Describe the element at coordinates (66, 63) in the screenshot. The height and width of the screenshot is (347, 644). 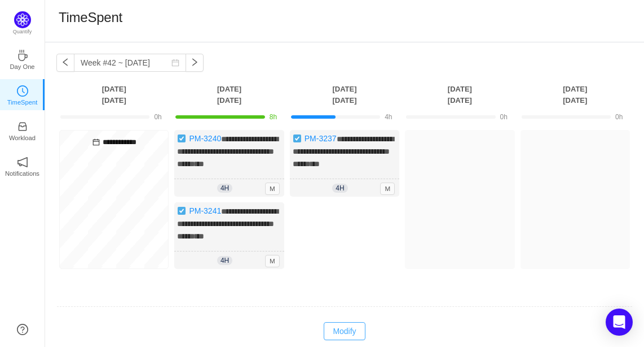
I see `button: icon: left` at that location.